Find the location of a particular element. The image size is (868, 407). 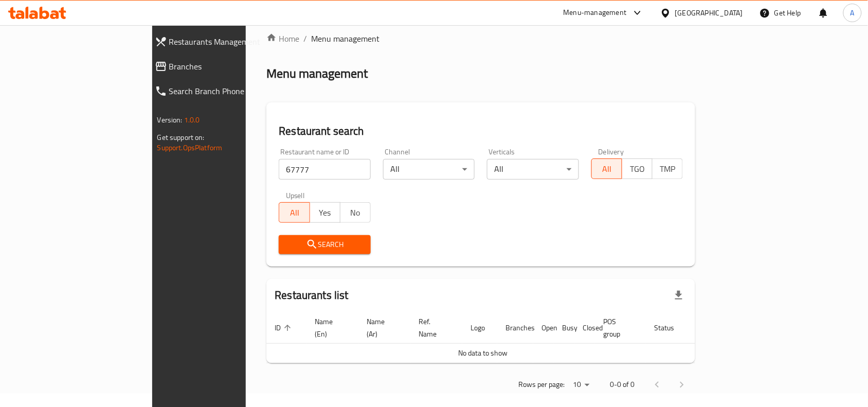

div: Rows per page: is located at coordinates (581, 385).